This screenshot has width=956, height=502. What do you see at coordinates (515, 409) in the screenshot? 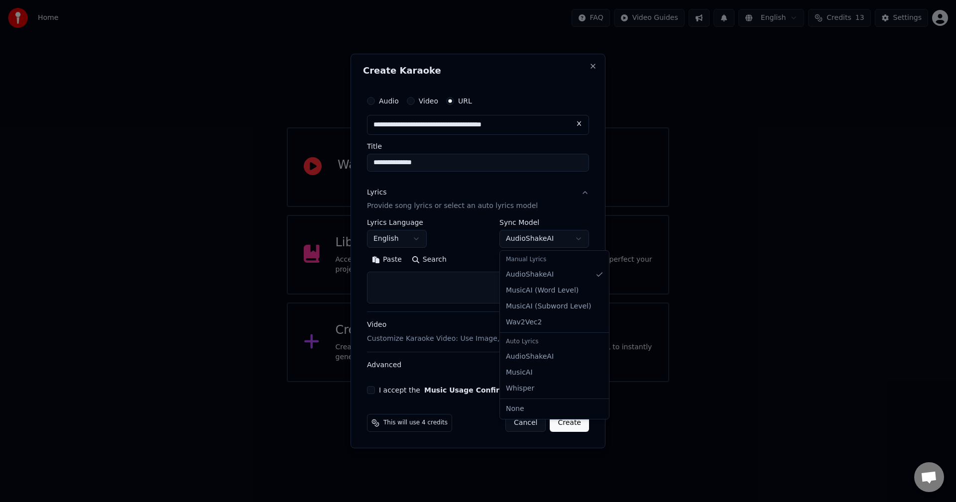
I see `span: None` at bounding box center [515, 409].